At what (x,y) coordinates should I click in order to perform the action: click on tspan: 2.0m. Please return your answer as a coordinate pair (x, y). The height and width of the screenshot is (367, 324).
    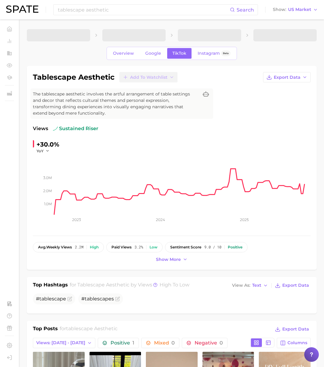
    Looking at the image, I should click on (47, 191).